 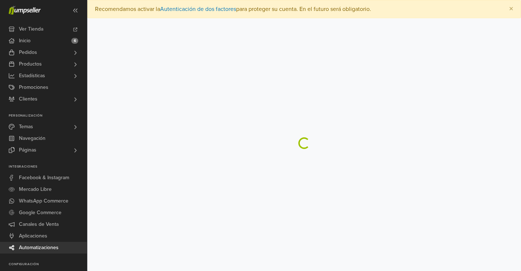 I want to click on span: 6, so click(x=75, y=41).